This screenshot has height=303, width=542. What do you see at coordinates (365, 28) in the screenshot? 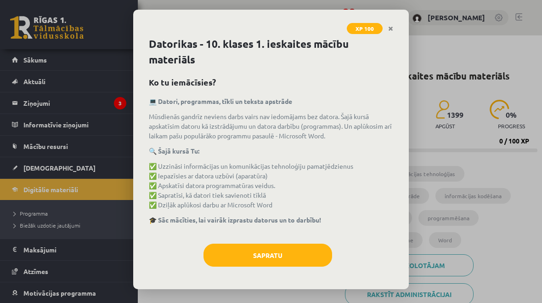
I see `span: XP 100` at bounding box center [365, 28].